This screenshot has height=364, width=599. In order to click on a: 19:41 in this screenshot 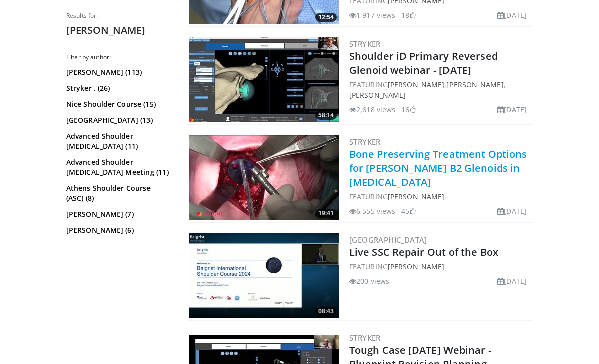, I will do `click(264, 178)`.